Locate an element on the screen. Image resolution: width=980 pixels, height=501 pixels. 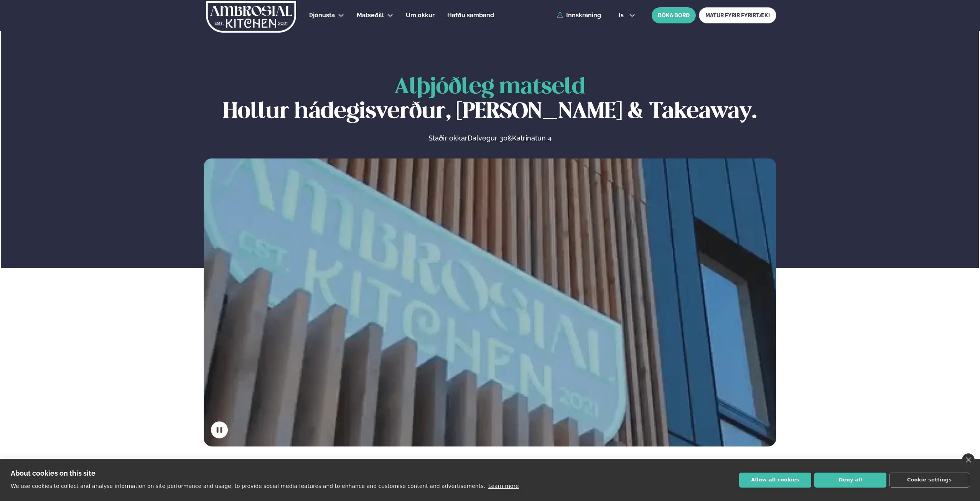
strong: About cookies on this site is located at coordinates (53, 473).